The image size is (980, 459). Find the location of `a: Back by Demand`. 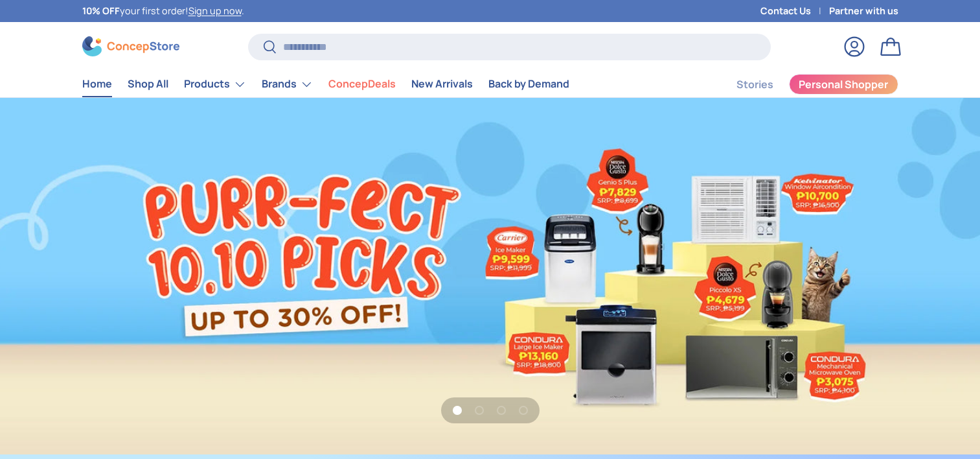

a: Back by Demand is located at coordinates (529, 84).